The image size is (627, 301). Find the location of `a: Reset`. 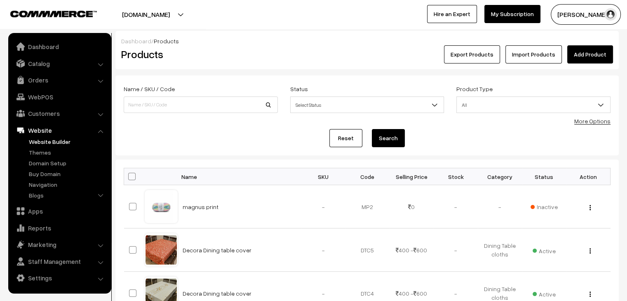

a: Reset is located at coordinates (346, 138).